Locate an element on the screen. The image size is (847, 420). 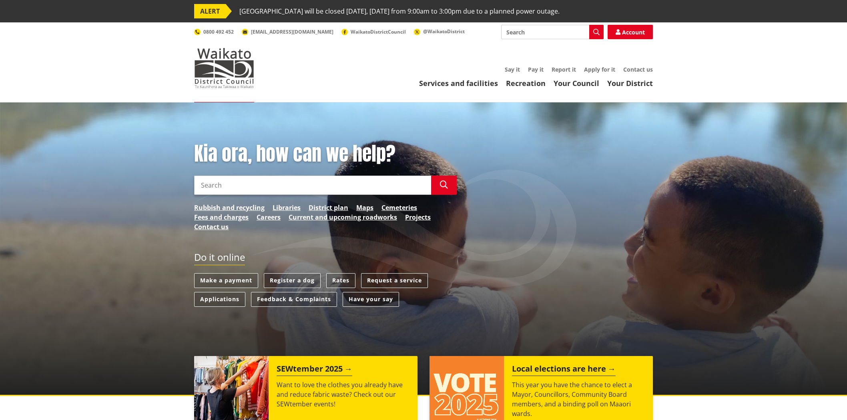
a: Rubbish and recycling is located at coordinates (229, 208).